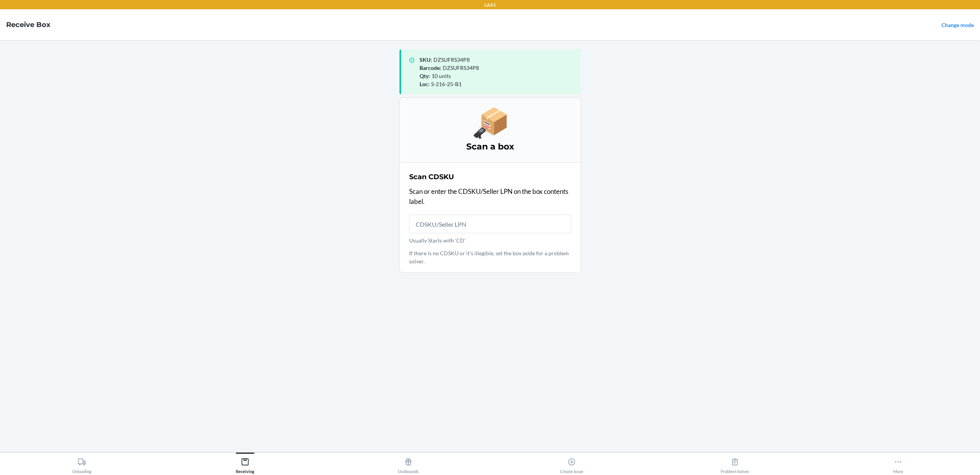 The width and height of the screenshot is (980, 475). What do you see at coordinates (28, 25) in the screenshot?
I see `h4: Receive Box` at bounding box center [28, 25].